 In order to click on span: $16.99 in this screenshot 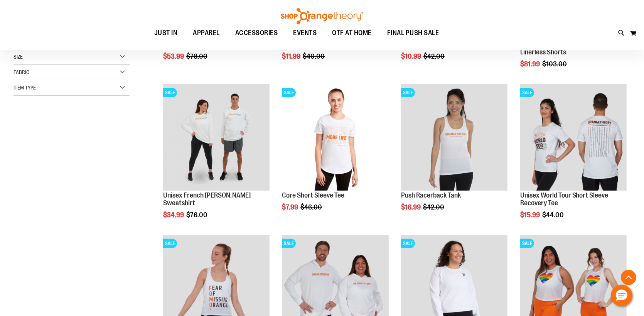, I will do `click(412, 207)`.